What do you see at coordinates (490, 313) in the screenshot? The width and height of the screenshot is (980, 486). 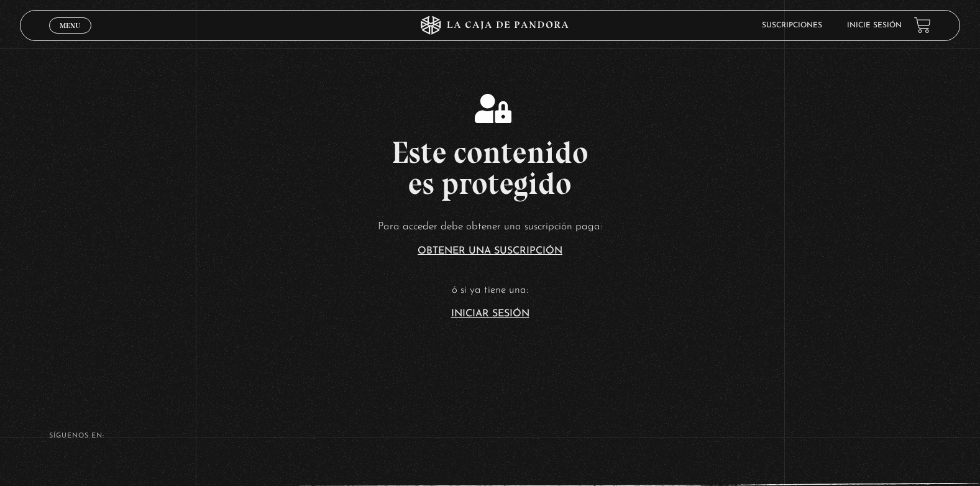 I see `a: Iniciar Sesión` at bounding box center [490, 313].